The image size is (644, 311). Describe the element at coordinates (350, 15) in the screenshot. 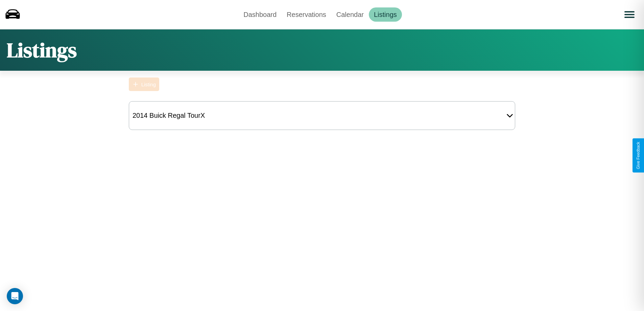

I see `a: Calendar` at that location.